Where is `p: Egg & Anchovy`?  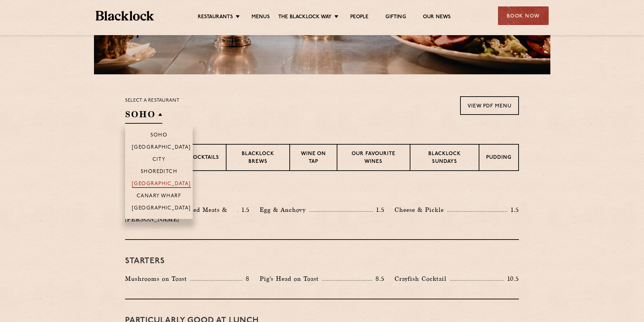 p: Egg & Anchovy is located at coordinates (284, 210).